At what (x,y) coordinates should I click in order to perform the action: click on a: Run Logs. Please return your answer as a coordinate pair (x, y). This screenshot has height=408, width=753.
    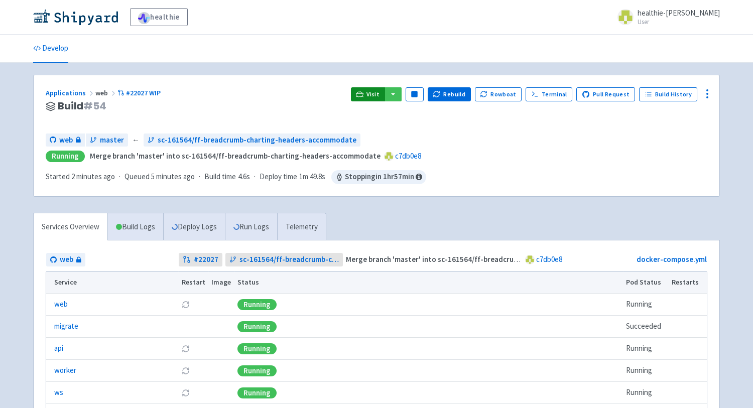
    Looking at the image, I should click on (251, 227).